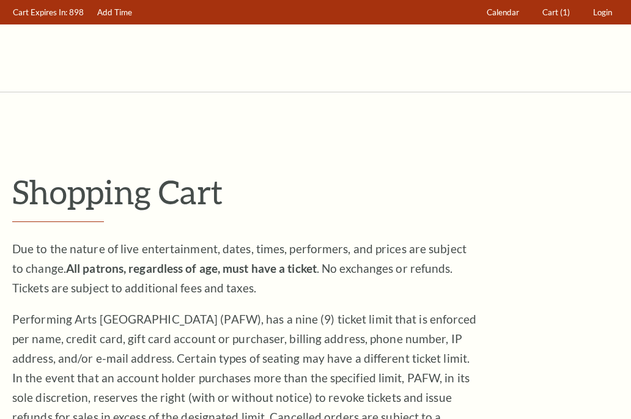 Image resolution: width=631 pixels, height=419 pixels. Describe the element at coordinates (565, 12) in the screenshot. I see `span: (1)` at that location.